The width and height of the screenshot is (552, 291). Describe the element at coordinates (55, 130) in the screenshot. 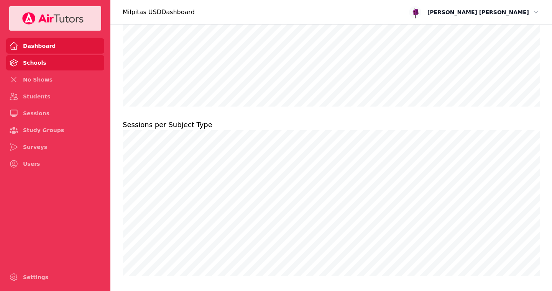

I see `a: Study Groups` at that location.